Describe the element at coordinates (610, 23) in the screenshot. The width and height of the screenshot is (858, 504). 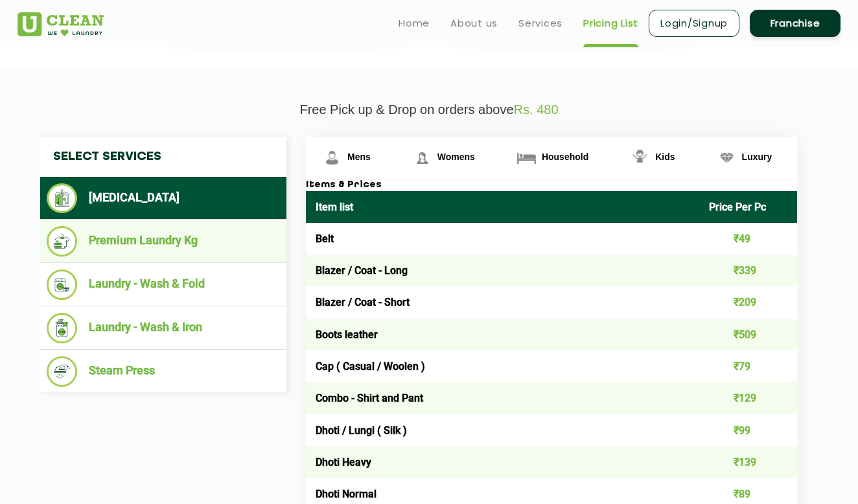
I see `a: Pricing List` at that location.